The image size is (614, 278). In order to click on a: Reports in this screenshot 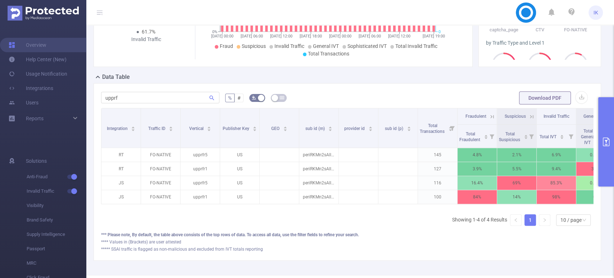, I will do `click(35, 118)`.